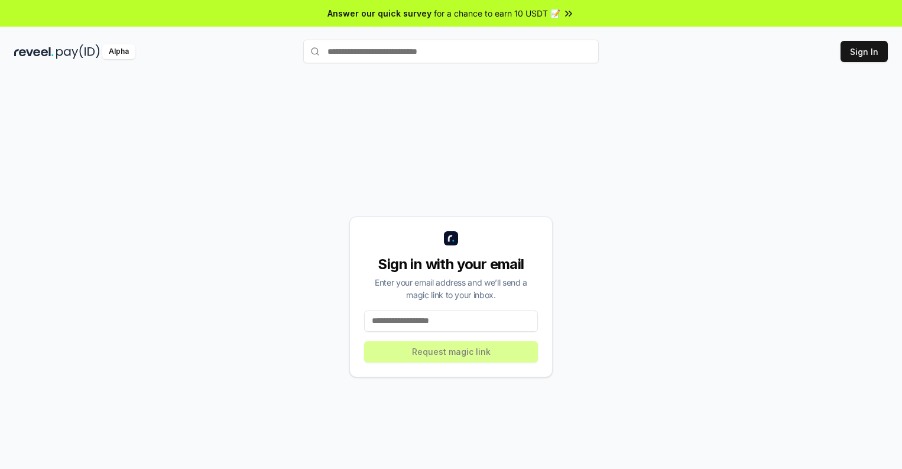  Describe the element at coordinates (451, 264) in the screenshot. I see `div: Sign in with your email` at that location.